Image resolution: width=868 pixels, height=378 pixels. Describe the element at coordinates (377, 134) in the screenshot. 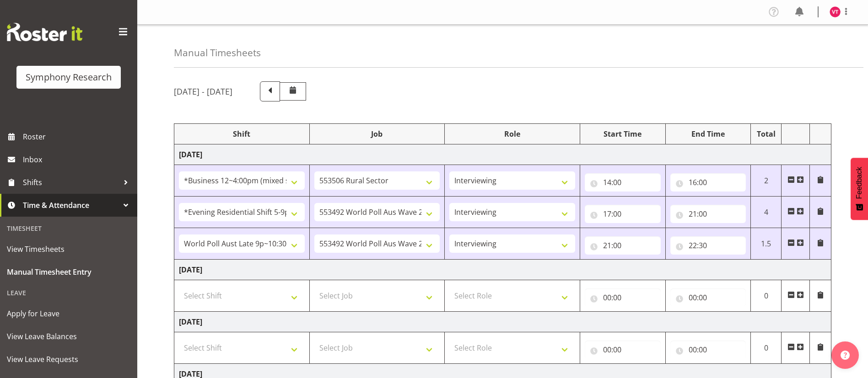

I see `div: Job` at that location.